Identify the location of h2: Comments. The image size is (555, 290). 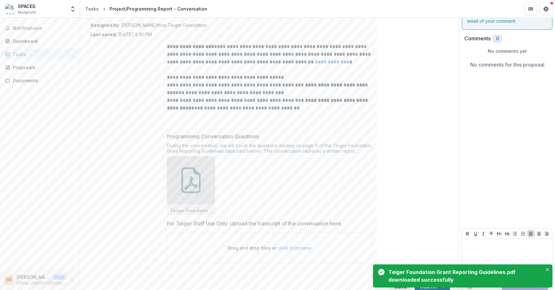
(477, 38).